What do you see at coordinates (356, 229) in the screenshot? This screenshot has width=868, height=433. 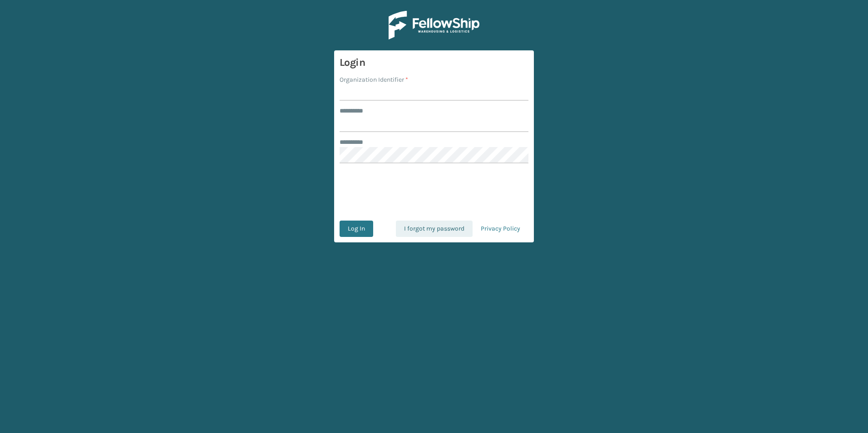 I see `button: Log In` at bounding box center [356, 229].